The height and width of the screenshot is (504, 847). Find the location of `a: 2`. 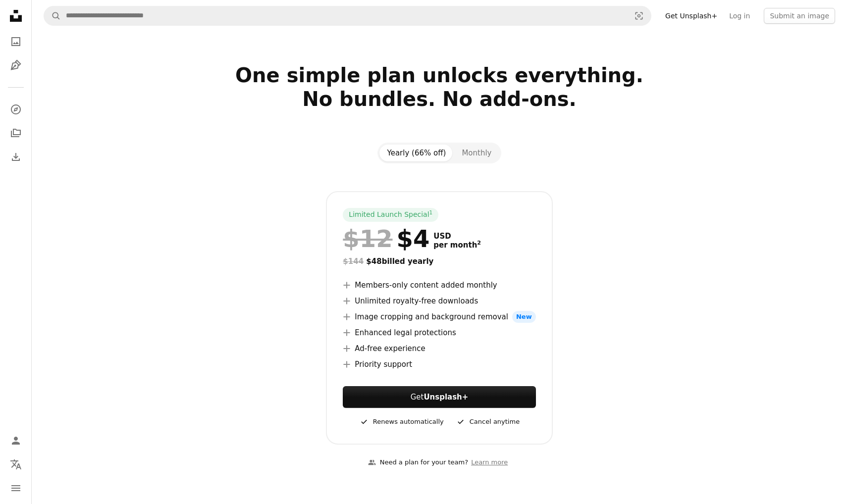

a: 2 is located at coordinates (479, 245).